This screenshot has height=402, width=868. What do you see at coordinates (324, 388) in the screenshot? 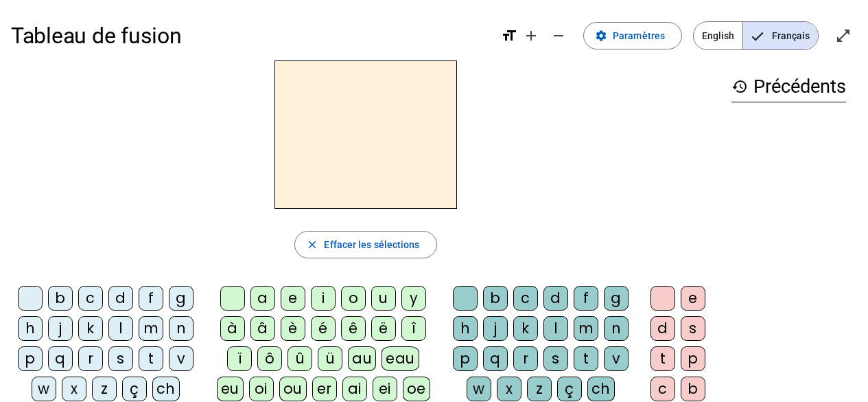
I see `div: er` at bounding box center [324, 388].